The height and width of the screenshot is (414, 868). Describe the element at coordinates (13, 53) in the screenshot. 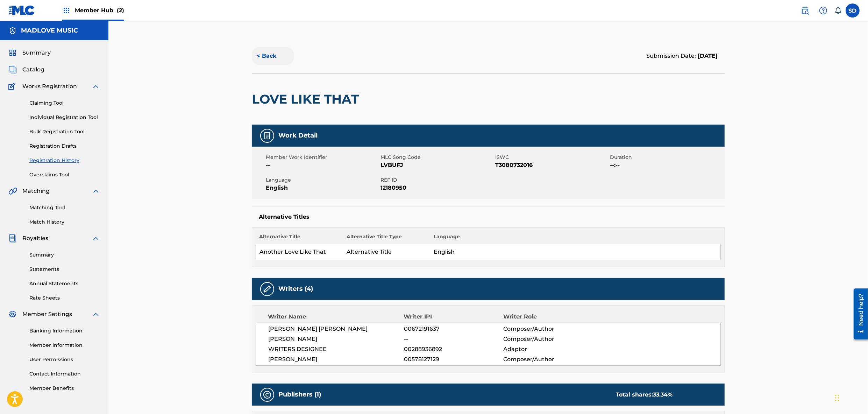

I see `img: Summary` at that location.